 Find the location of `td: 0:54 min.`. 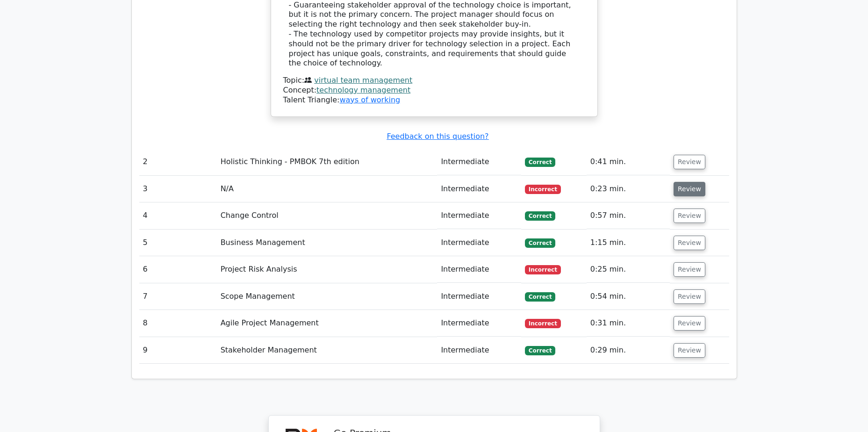

td: 0:54 min. is located at coordinates (628, 296).